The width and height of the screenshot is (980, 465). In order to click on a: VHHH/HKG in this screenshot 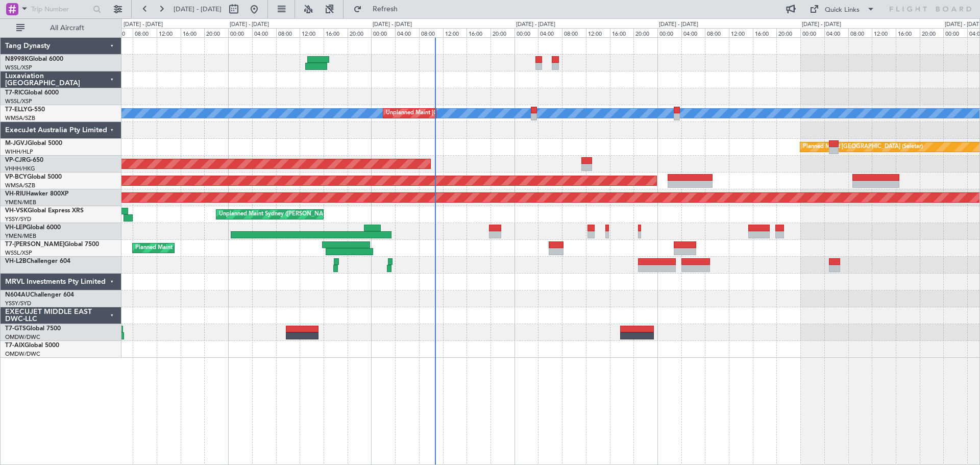, I will do `click(20, 168)`.